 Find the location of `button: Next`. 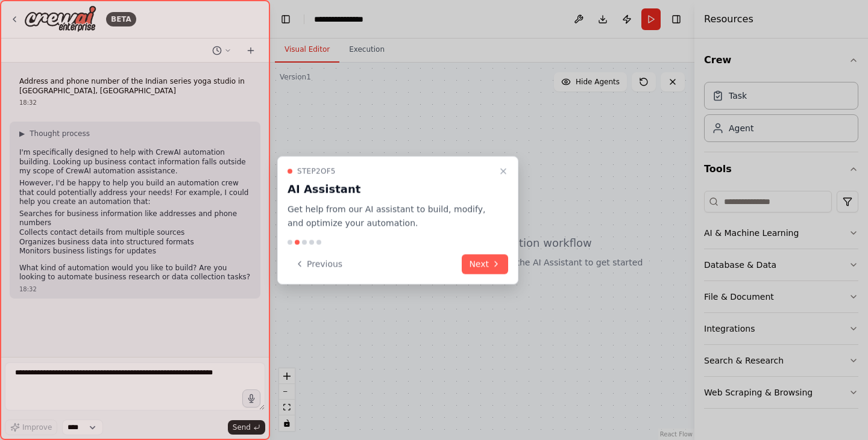

button: Next is located at coordinates (485, 264).